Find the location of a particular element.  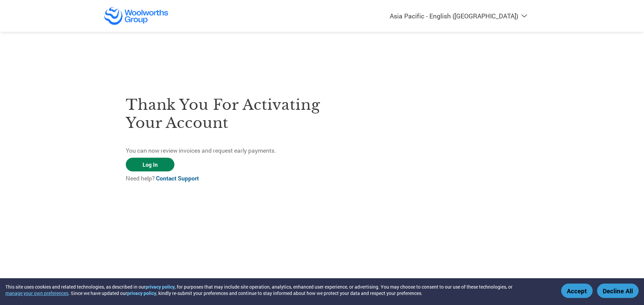

a: Contact Support is located at coordinates (178, 178).